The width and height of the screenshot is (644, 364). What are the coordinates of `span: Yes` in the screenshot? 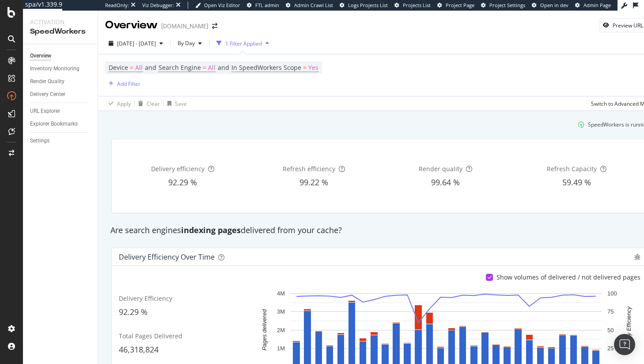 It's located at (313, 68).